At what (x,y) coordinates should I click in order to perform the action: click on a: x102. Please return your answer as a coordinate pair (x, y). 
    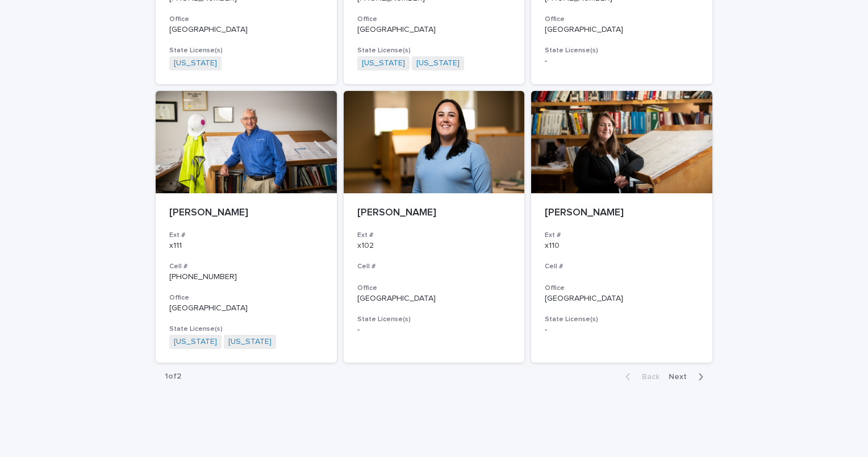
    Looking at the image, I should click on (365, 246).